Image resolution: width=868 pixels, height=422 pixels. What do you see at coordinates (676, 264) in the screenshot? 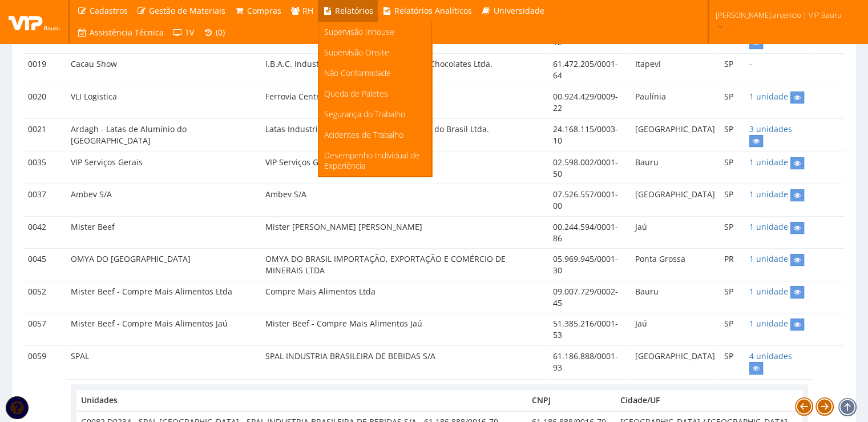
I see `td: Ponta Grossa` at bounding box center [676, 264].